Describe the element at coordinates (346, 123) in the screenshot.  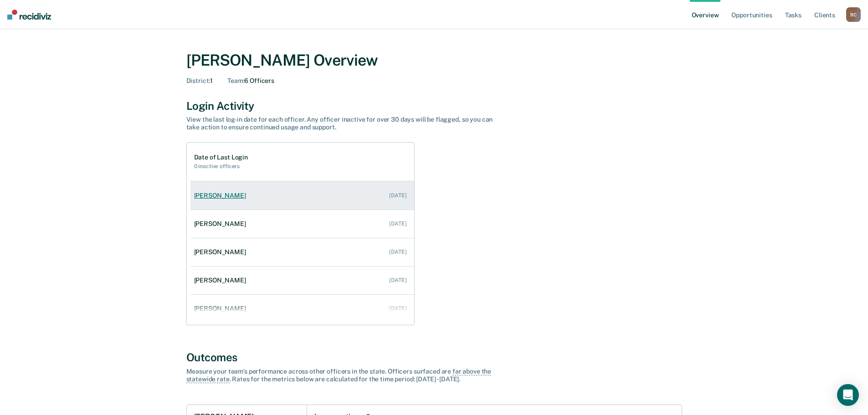
I see `div: View the last log-in date for each officer. Any officer inactive for over 30 days will be flagged...` at that location.